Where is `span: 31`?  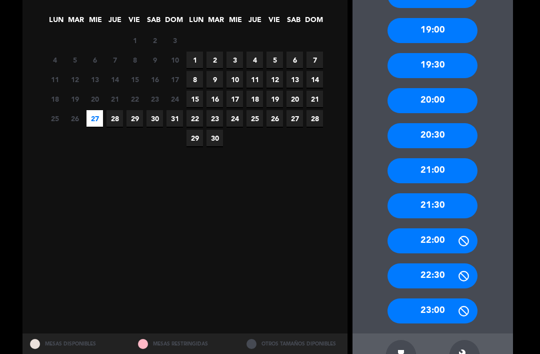
span: 31 is located at coordinates (175, 118).